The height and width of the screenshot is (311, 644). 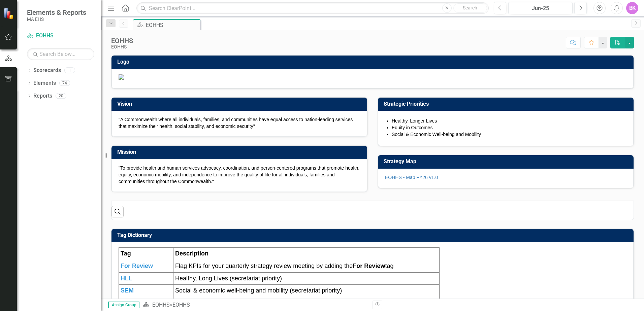 I want to click on h3: Tag Dictionary, so click(x=374, y=235).